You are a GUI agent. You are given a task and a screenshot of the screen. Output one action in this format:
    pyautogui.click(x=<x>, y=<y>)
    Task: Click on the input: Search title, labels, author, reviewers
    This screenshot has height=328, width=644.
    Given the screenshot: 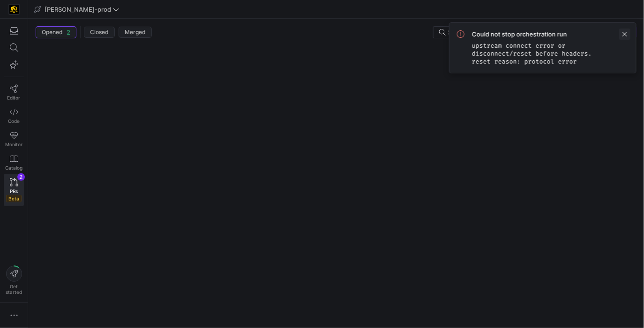 What is the action you would take?
    pyautogui.click(x=503, y=33)
    